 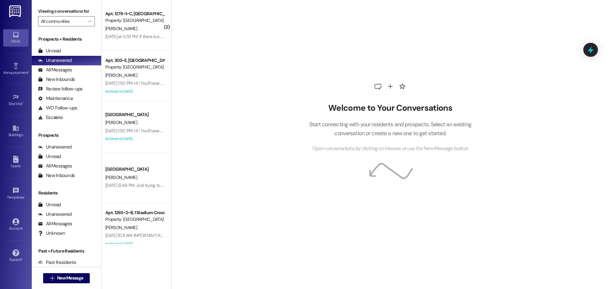 I want to click on div: Past + Future Residents, so click(x=66, y=251).